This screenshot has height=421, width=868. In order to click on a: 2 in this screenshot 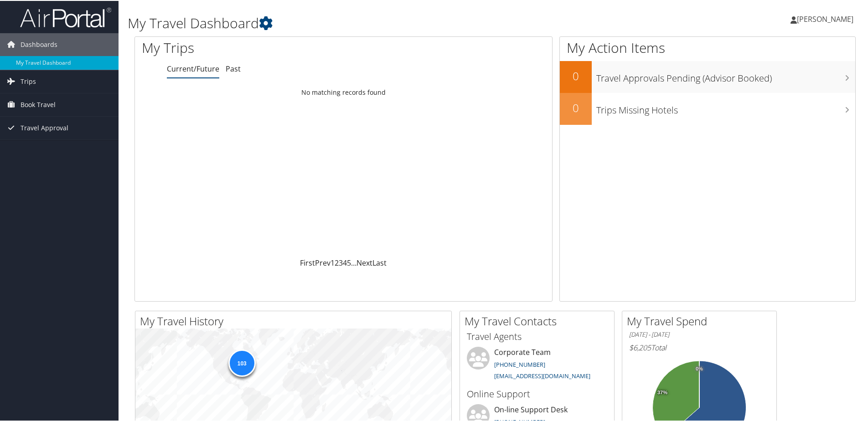, I will do `click(337, 262)`.